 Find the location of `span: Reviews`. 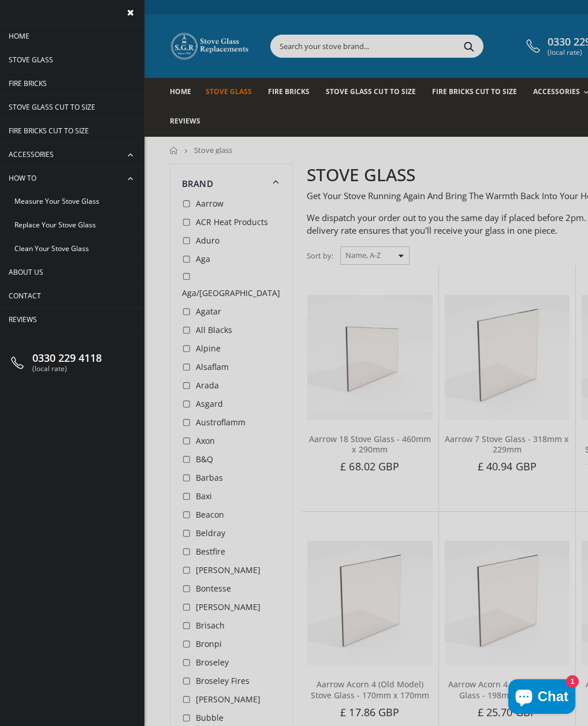

span: Reviews is located at coordinates (22, 319).